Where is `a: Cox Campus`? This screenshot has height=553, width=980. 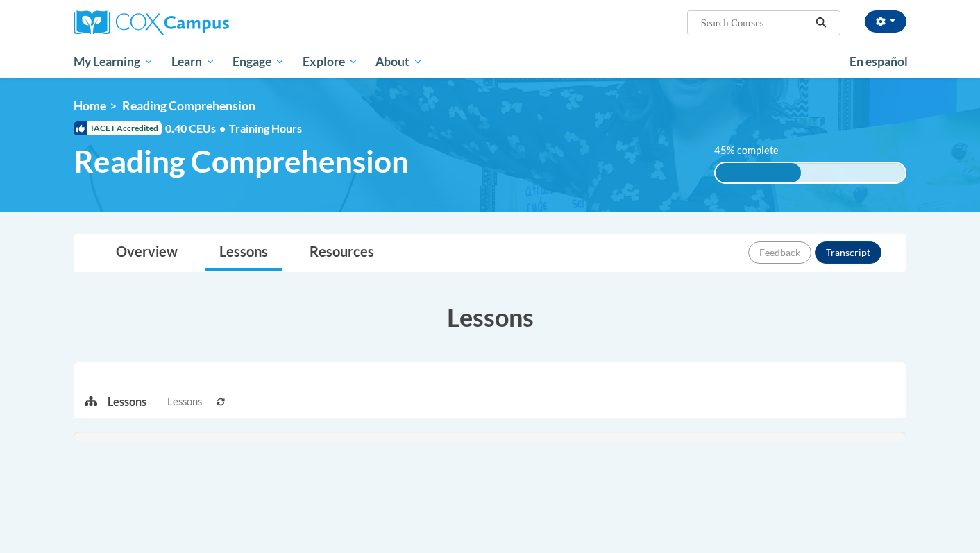
a: Cox Campus is located at coordinates (206, 23).